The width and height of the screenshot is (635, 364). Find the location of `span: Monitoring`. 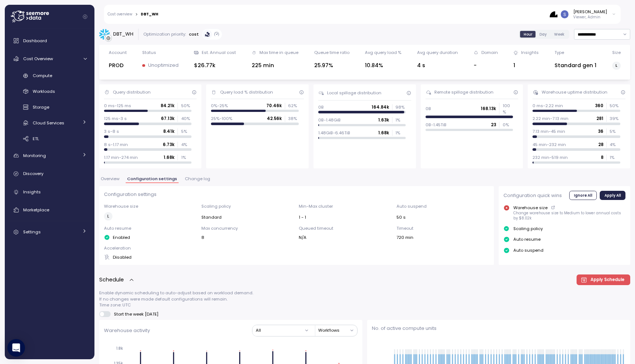

span: Monitoring is located at coordinates (34, 156).